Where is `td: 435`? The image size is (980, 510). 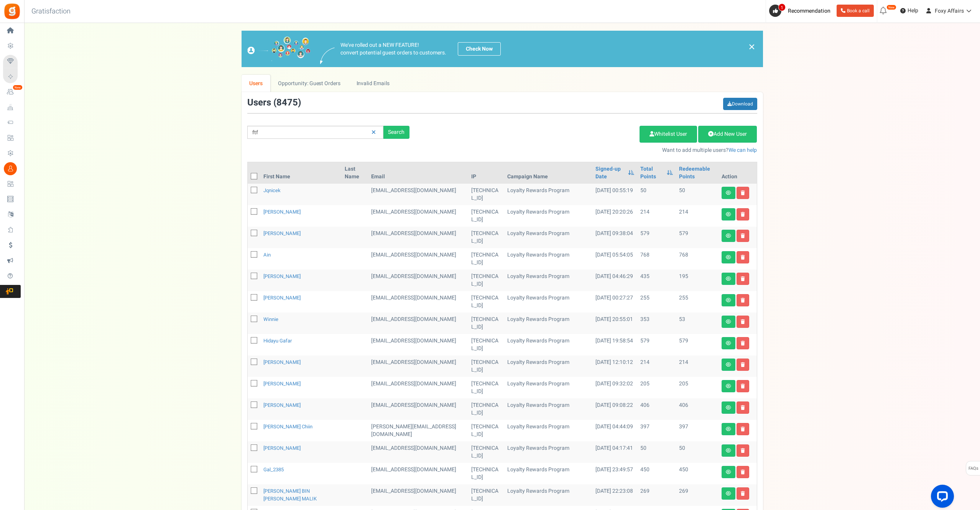
td: 435 is located at coordinates (657, 280).